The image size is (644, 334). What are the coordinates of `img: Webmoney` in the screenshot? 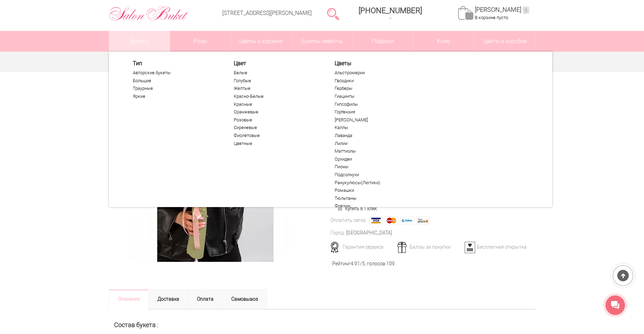 It's located at (407, 220).